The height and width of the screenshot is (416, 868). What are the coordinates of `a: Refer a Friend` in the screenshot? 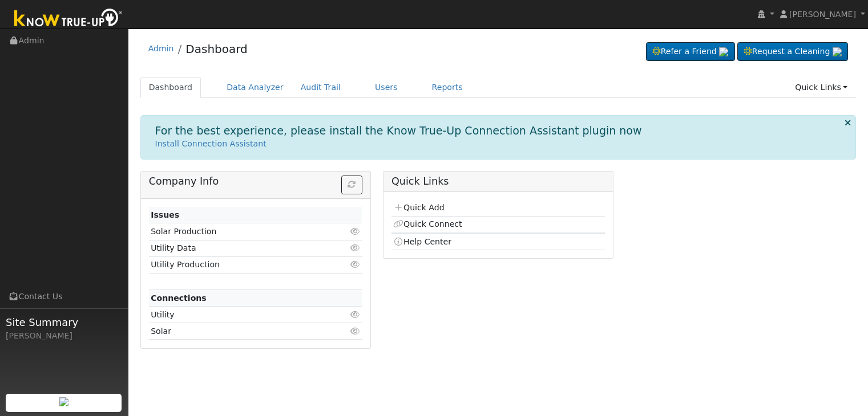 It's located at (690, 52).